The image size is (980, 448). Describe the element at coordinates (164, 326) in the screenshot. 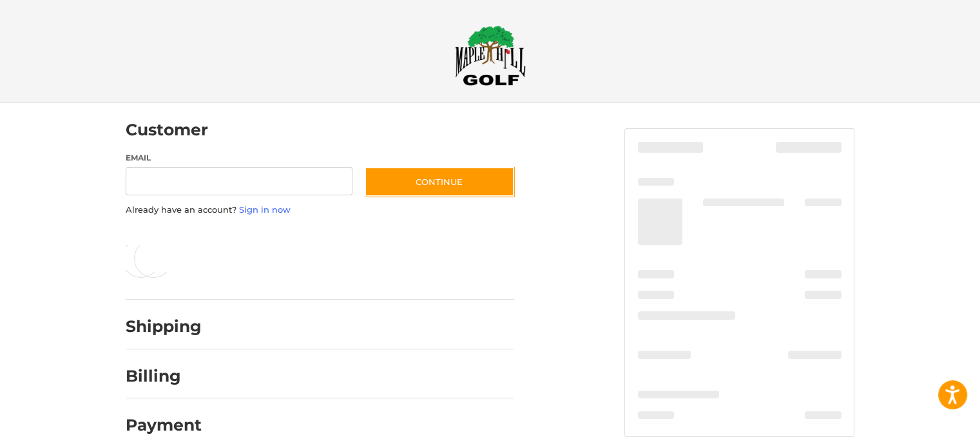

I see `h2: Shipping` at that location.